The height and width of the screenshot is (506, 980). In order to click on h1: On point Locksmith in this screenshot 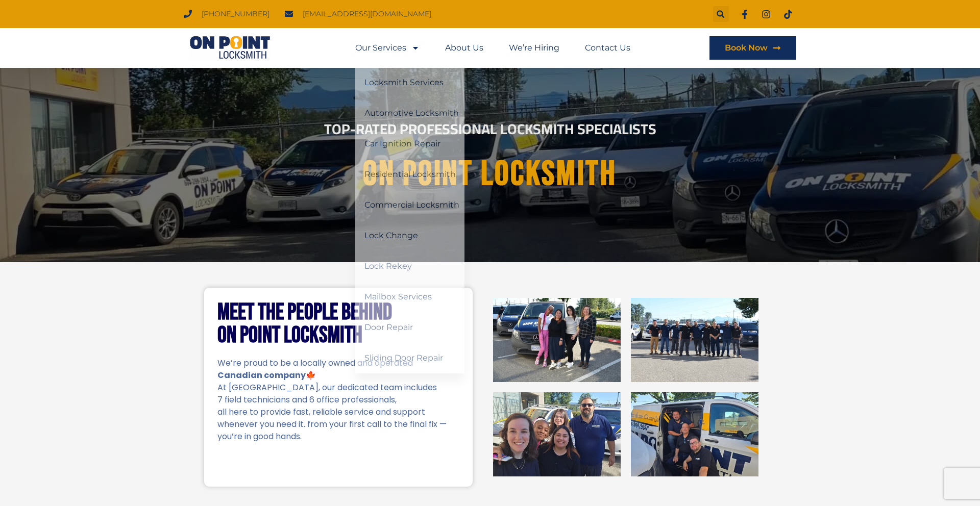, I will do `click(490, 174)`.